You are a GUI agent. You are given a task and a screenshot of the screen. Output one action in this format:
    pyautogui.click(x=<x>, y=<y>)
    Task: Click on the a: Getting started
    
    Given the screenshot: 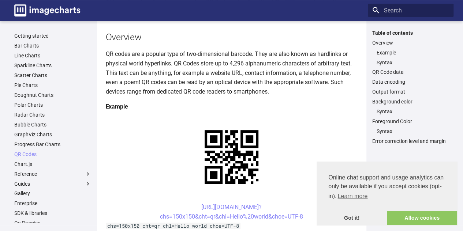 What is the action you would take?
    pyautogui.click(x=53, y=36)
    